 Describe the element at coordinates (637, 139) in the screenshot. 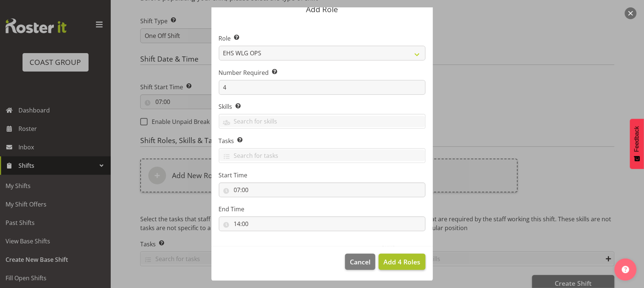

I see `span: Feedback` at that location.